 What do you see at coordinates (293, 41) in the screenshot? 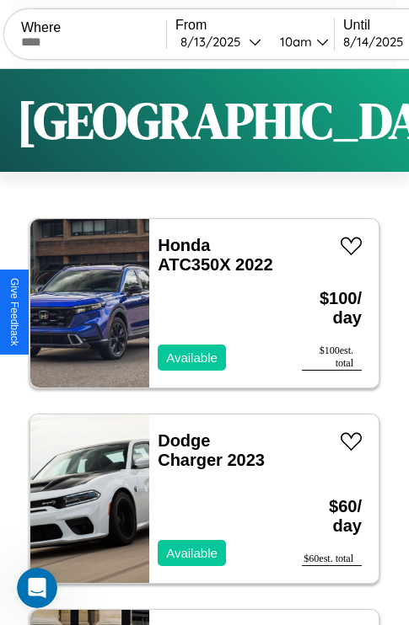
I see `div: 10am` at bounding box center [293, 41].